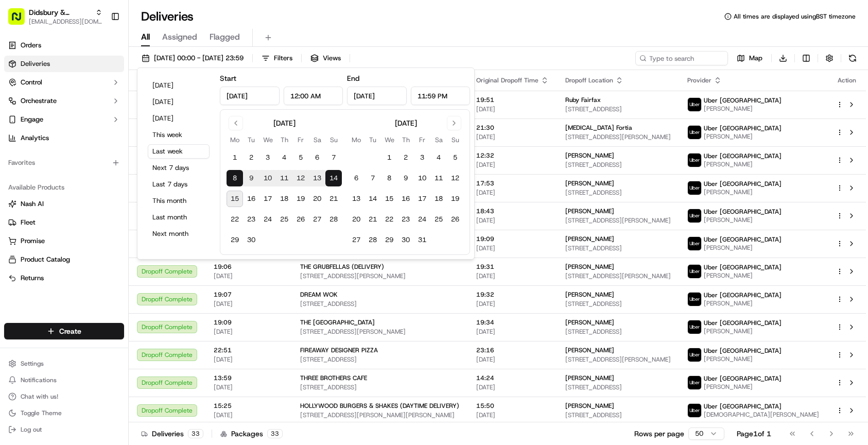  What do you see at coordinates (94, 113) in the screenshot?
I see `div: We're available if you need us!` at bounding box center [94, 113].